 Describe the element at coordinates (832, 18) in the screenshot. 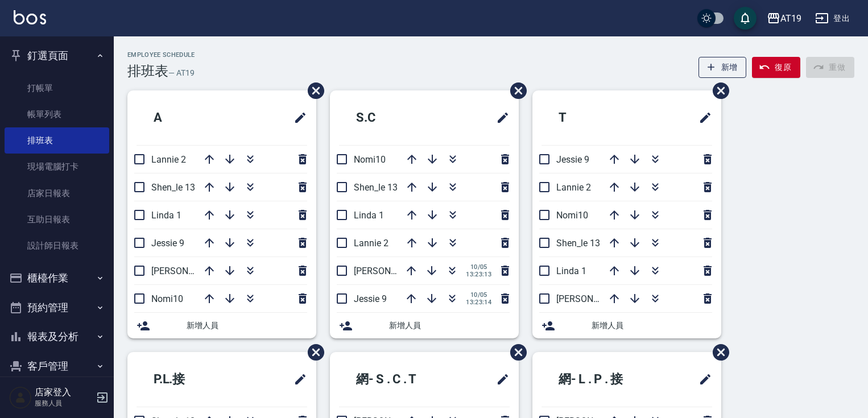

I see `button: 登出` at that location.